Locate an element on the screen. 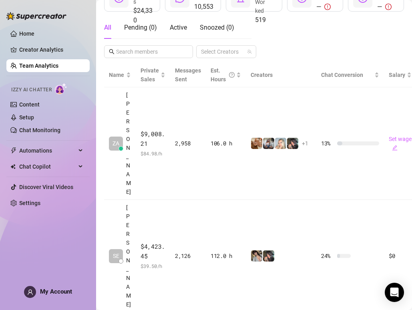 The width and height of the screenshot is (412, 310). span: user is located at coordinates (30, 292).